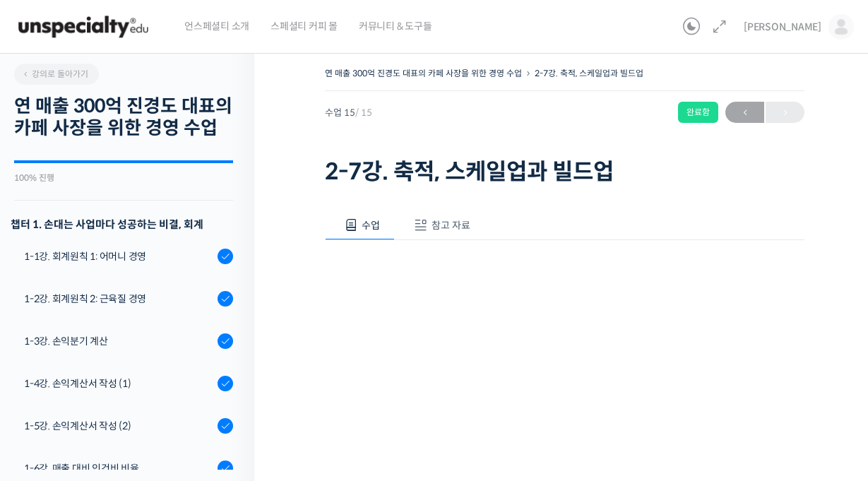  I want to click on div: 1-5강. 손익계산서 작성 (2), so click(118, 426).